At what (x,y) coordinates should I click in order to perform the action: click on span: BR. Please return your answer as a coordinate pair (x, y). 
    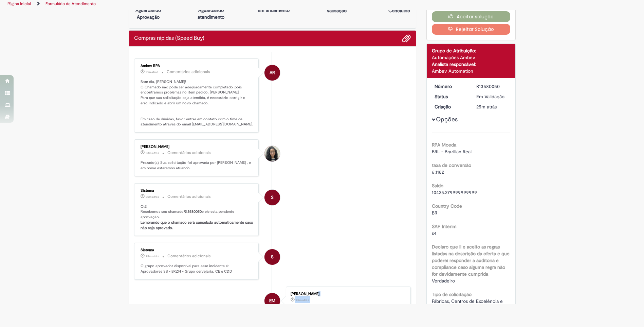
    Looking at the image, I should click on (435, 213).